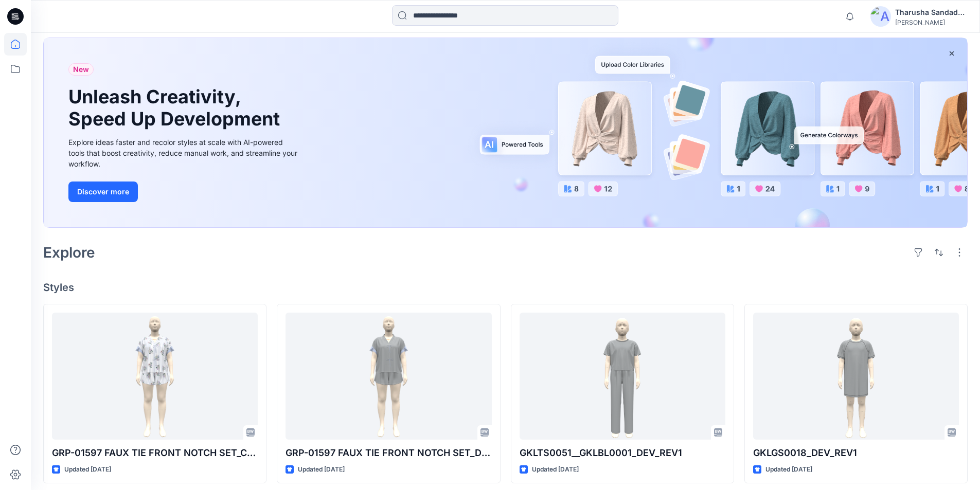 The width and height of the screenshot is (980, 490). What do you see at coordinates (623, 376) in the screenshot?
I see `a: GKLTS0051__GKLBL0001_DEV_REV1` at bounding box center [623, 376].